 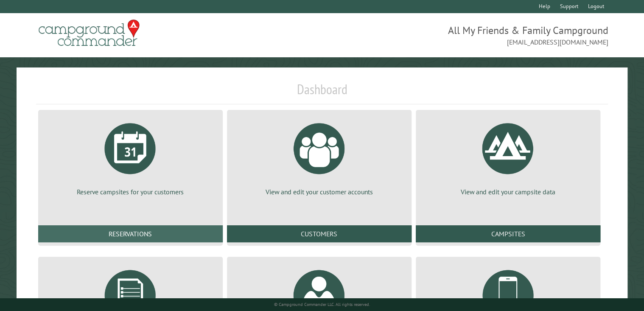 I want to click on img: Campground Commander, so click(x=89, y=33).